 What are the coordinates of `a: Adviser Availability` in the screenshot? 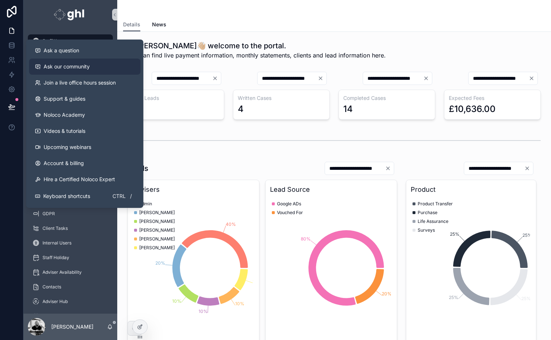 It's located at (70, 273).